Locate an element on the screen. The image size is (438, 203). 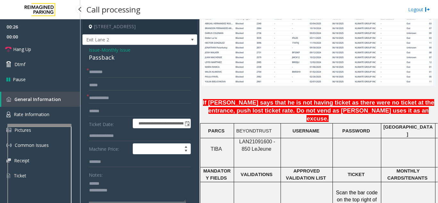
span: PARCS is located at coordinates (216, 131).